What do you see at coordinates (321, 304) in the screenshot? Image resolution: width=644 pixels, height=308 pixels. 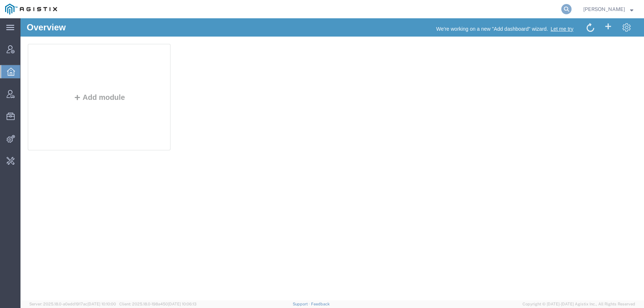 I see `a: Feedback` at bounding box center [321, 304].